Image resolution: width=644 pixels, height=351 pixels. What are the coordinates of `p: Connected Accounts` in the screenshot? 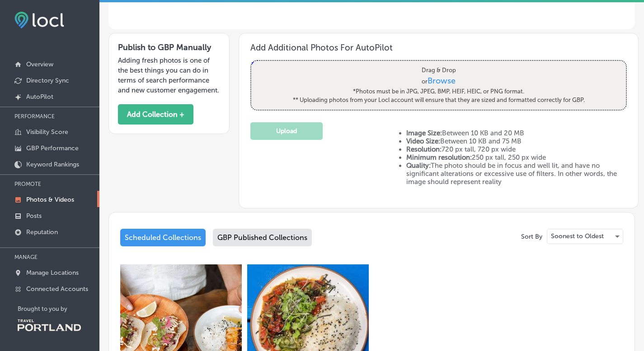 It's located at (57, 289).